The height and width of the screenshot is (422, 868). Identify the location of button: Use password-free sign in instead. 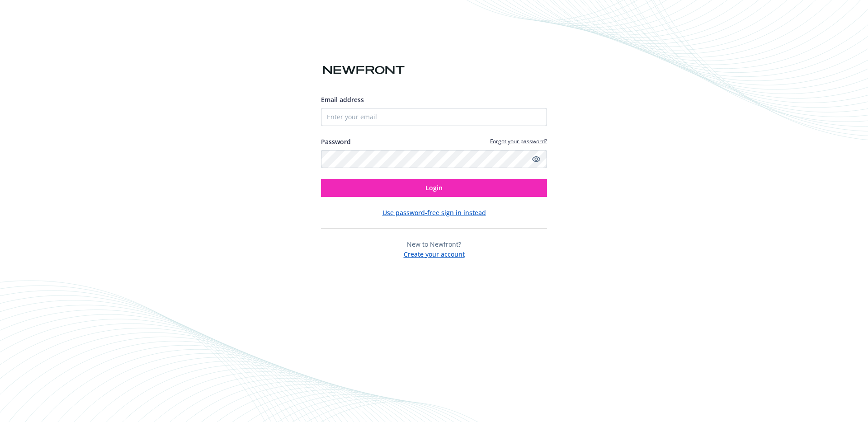
(434, 213).